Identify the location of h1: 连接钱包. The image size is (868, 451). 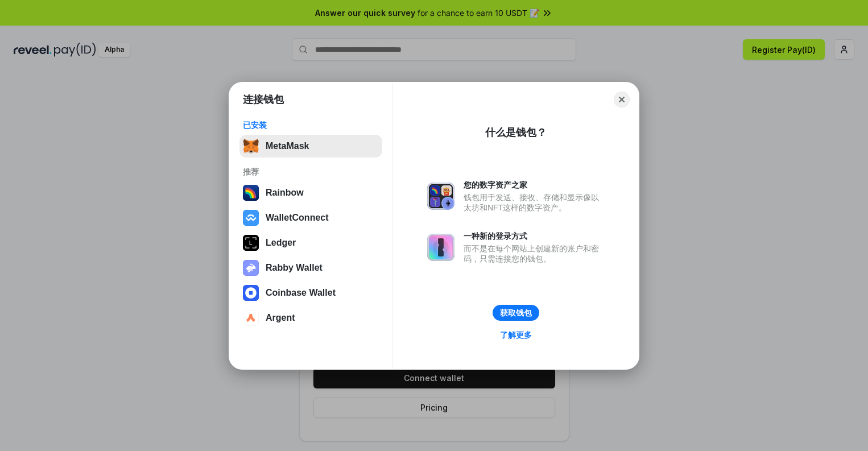
(263, 100).